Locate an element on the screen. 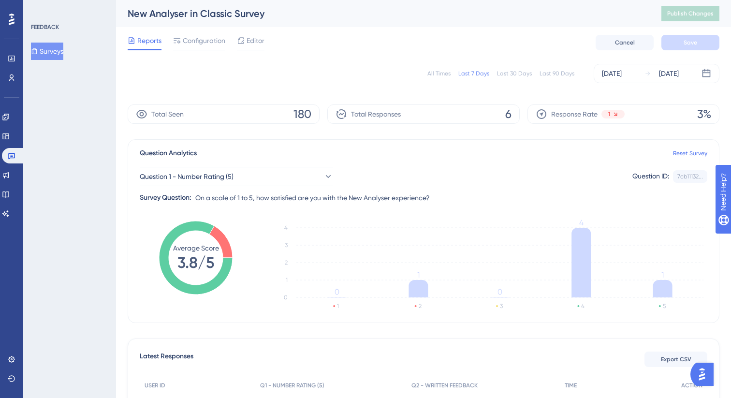 The image size is (731, 398). span: Question Analytics is located at coordinates (168, 153).